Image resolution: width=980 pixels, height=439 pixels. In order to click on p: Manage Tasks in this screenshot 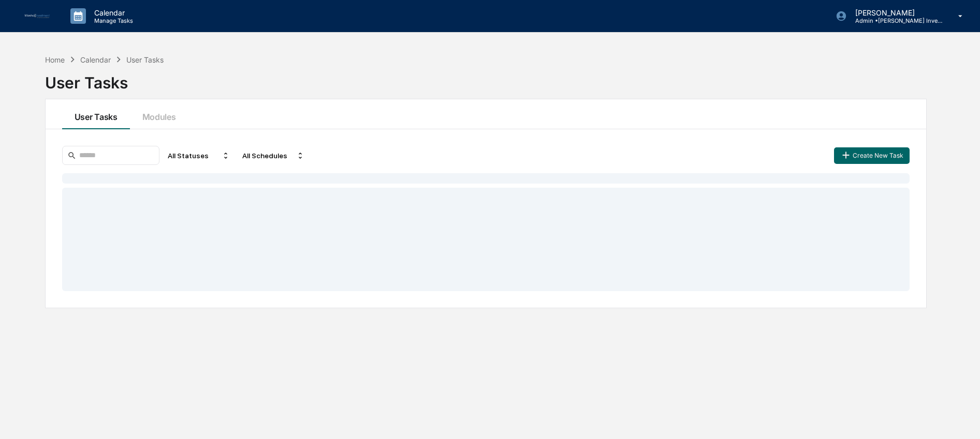, I will do `click(112, 20)`.